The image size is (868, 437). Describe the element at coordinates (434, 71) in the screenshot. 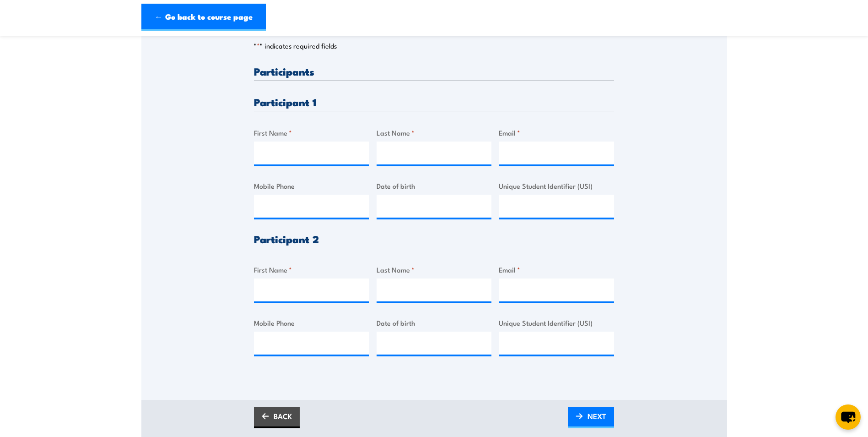

I see `h3: Participants` at that location.